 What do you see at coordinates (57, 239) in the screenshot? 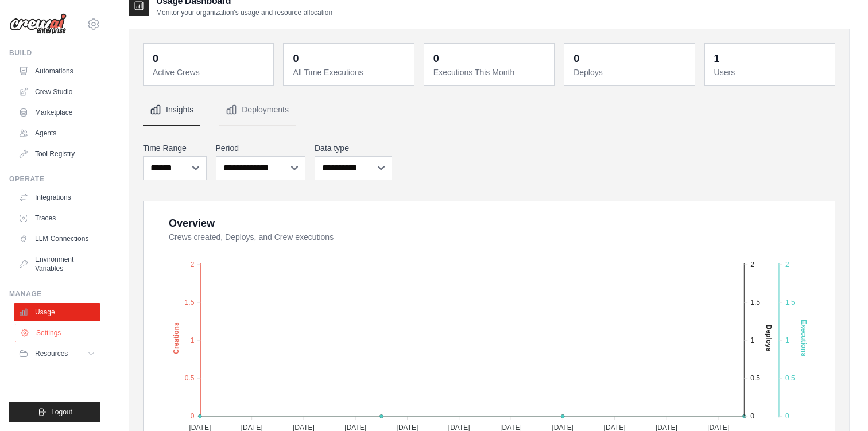
I see `a: LLM Connections` at bounding box center [57, 239].